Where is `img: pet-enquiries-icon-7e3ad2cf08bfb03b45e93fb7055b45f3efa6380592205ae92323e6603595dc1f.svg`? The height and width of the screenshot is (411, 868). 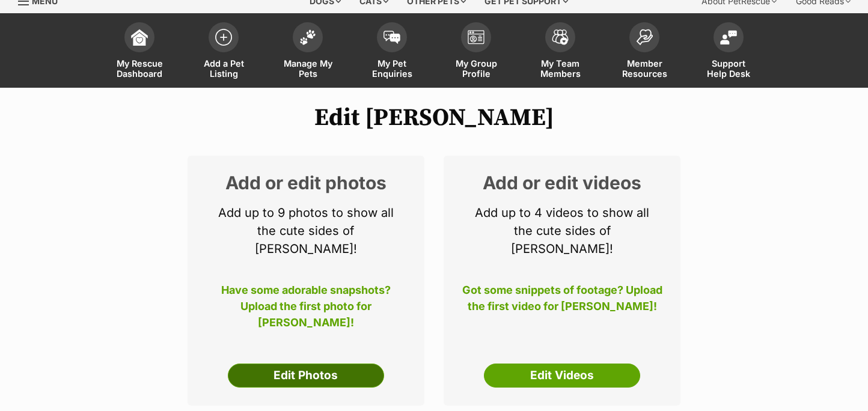 img: pet-enquiries-icon-7e3ad2cf08bfb03b45e93fb7055b45f3efa6380592205ae92323e6603595dc1f.svg is located at coordinates (392, 38).